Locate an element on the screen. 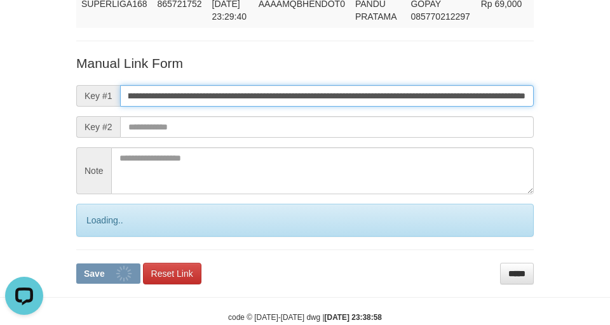 The image size is (610, 325). span: Copy 085770212297 to clipboard is located at coordinates (439, 17).